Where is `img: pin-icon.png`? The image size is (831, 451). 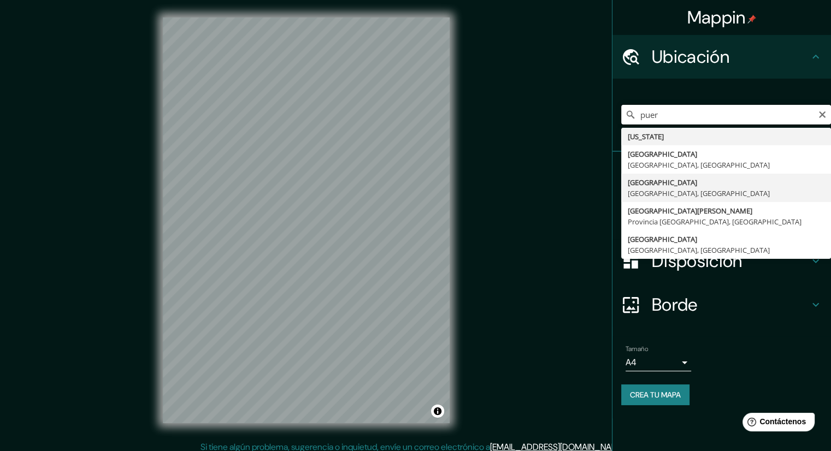 img: pin-icon.png is located at coordinates (751, 19).